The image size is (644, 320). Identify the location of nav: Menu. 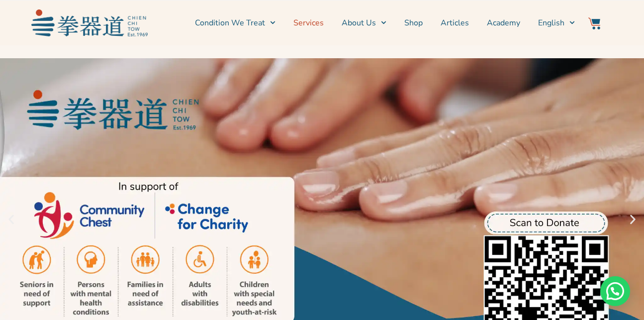
(364, 23).